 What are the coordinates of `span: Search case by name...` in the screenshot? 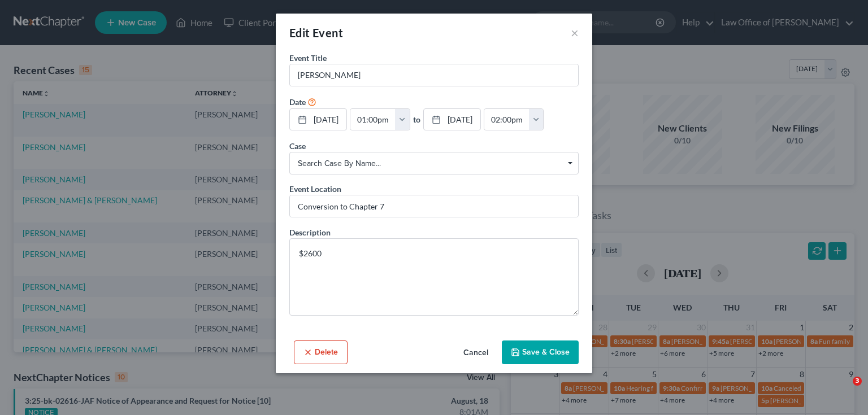 It's located at (434, 163).